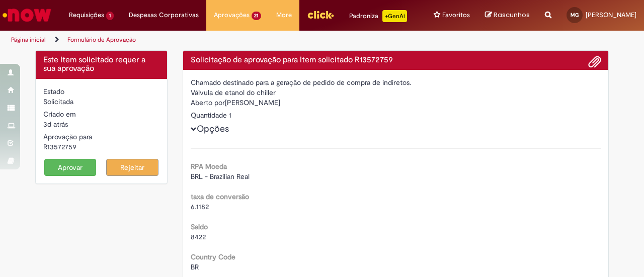 The width and height of the screenshot is (644, 277). I want to click on span: 3d atrás, so click(56, 124).